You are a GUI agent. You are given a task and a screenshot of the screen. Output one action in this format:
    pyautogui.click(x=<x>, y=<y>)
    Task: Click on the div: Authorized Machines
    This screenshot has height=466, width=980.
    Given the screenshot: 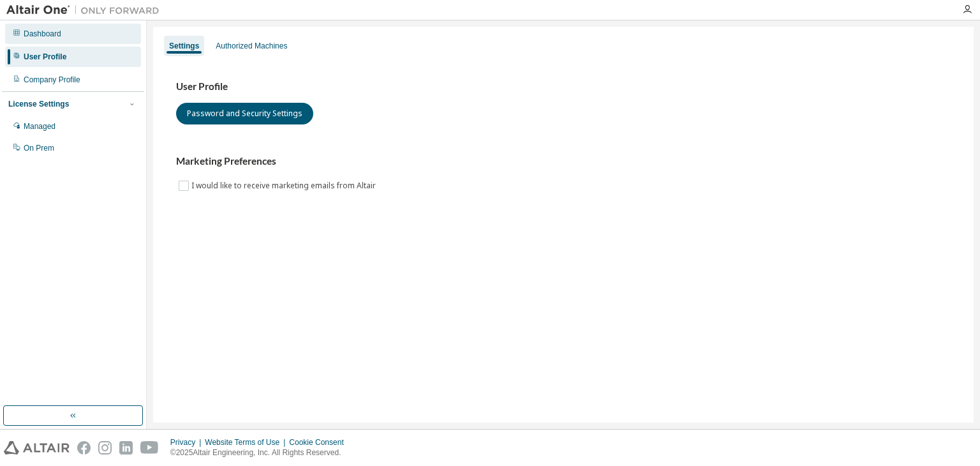 What is the action you would take?
    pyautogui.click(x=251, y=46)
    